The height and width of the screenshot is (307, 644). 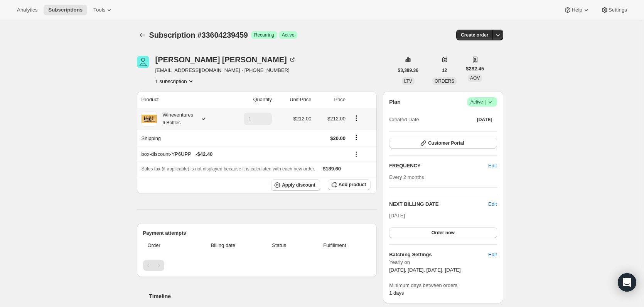 What do you see at coordinates (166, 246) in the screenshot?
I see `th: Order` at bounding box center [166, 246].